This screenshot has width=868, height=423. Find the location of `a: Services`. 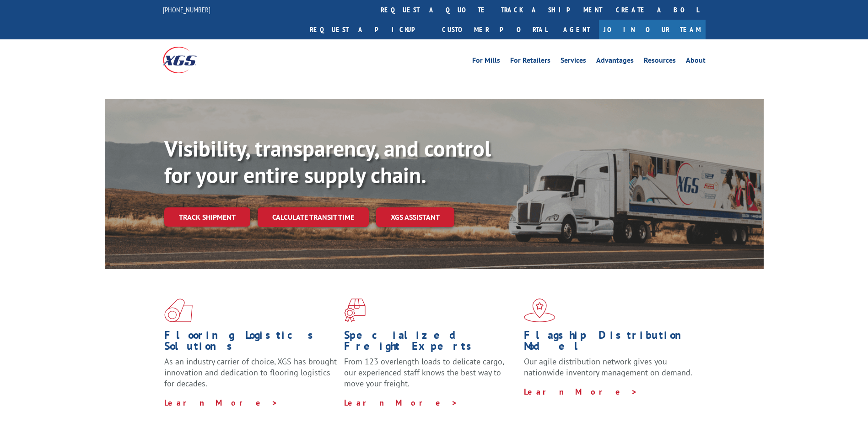

a: Services is located at coordinates (573, 61).